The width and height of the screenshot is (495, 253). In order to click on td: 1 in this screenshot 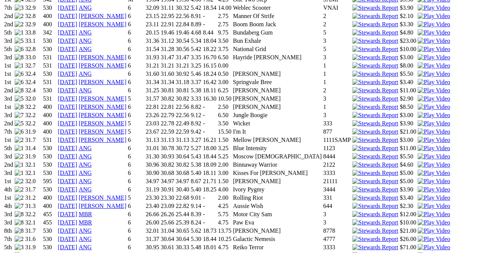, I will do `click(337, 66)`.